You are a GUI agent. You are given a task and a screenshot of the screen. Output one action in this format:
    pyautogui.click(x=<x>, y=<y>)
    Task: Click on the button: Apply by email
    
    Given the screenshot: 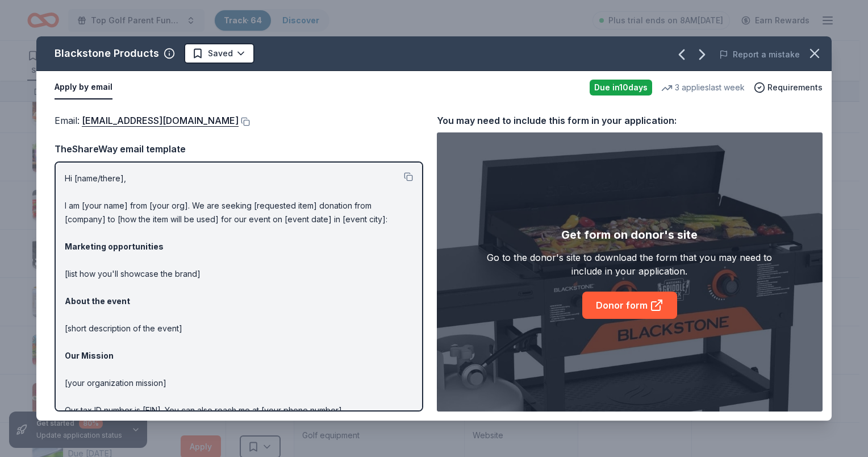 What is the action you would take?
    pyautogui.click(x=84, y=87)
    